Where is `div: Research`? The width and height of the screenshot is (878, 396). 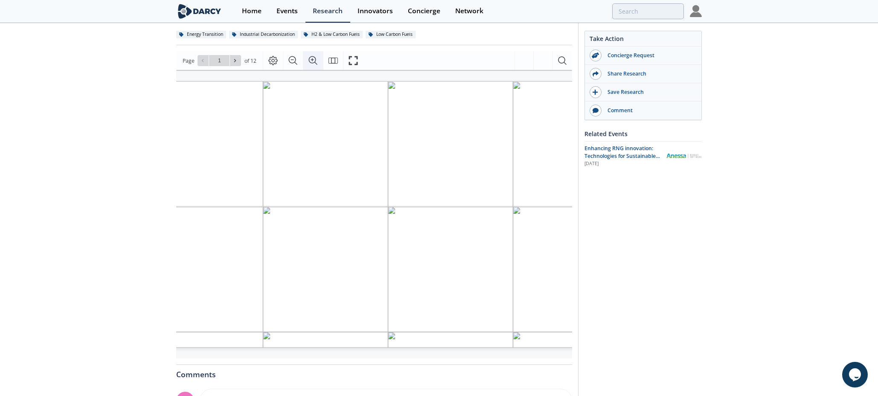
div: Research is located at coordinates (328, 11).